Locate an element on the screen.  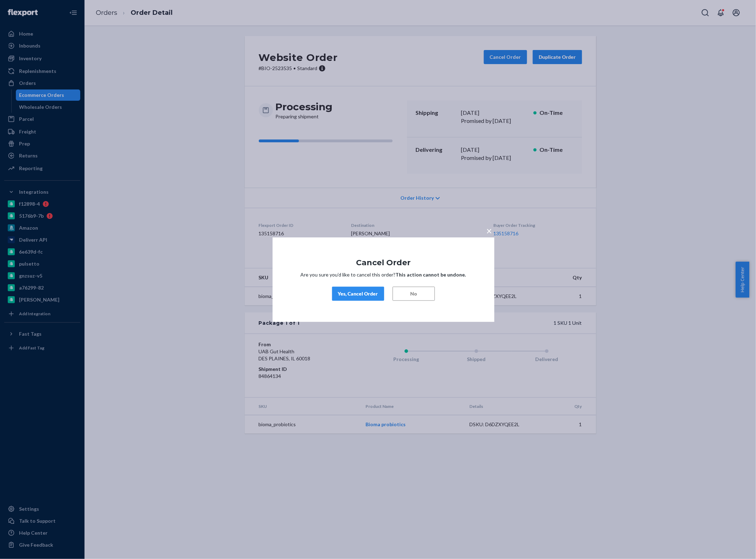
div: Yes, Cancel Order is located at coordinates (358, 294).